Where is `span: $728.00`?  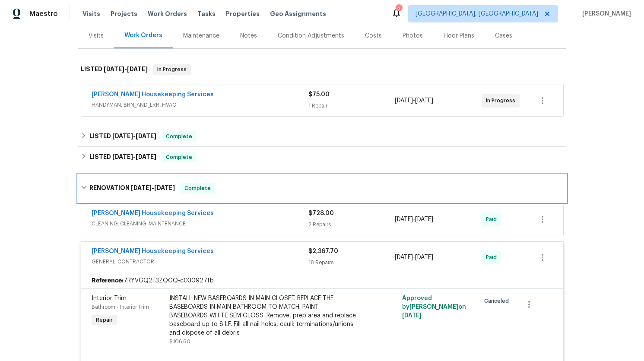 span: $728.00 is located at coordinates (321, 213).